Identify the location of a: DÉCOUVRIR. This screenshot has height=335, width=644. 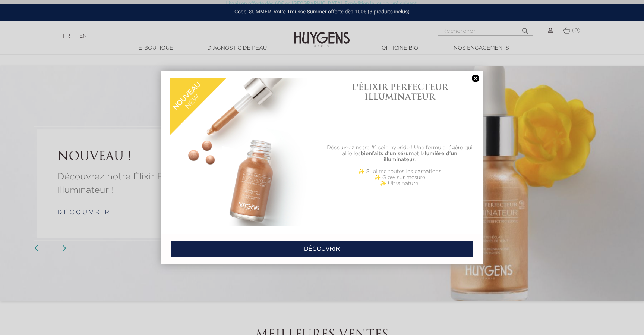
(322, 249).